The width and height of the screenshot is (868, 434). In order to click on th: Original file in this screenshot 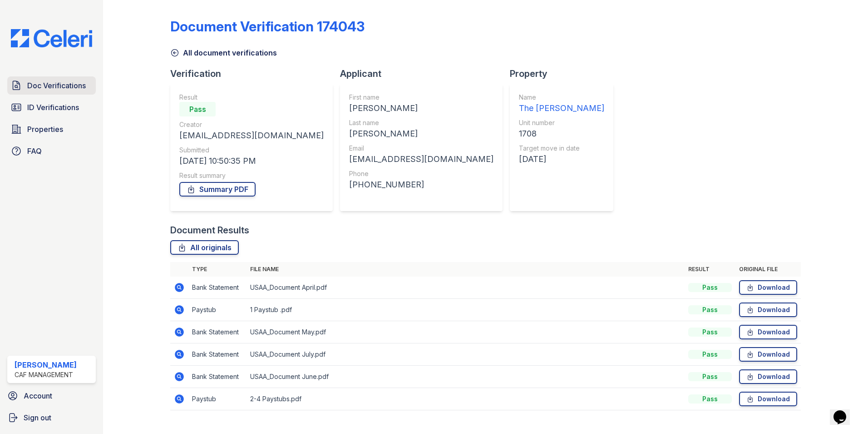, I will do `click(769, 269)`.